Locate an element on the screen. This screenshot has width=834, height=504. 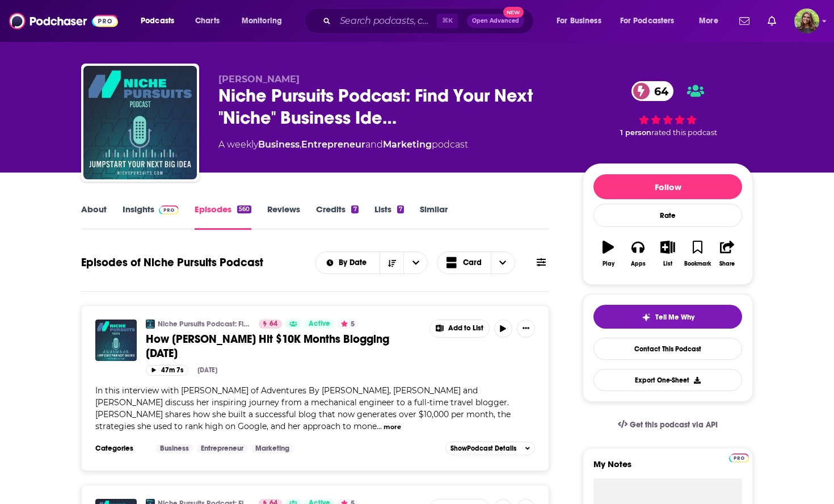
span: Active is located at coordinates (319, 324).